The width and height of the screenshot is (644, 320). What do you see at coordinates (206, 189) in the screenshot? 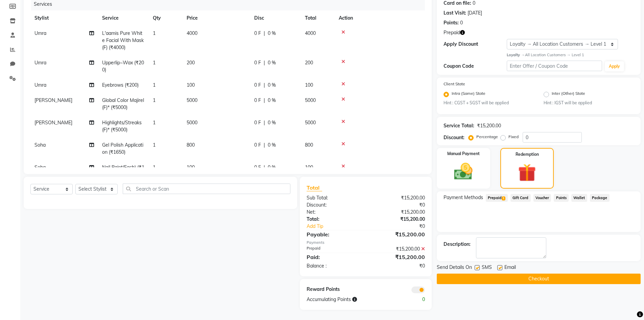
I see `input: Search or Scan` at bounding box center [206, 189].